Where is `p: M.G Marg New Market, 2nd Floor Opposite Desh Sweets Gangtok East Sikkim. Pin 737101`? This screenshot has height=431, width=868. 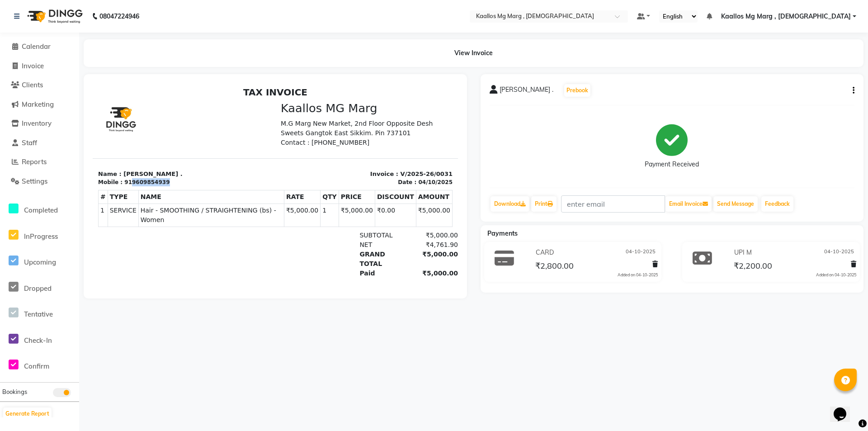 p: M.G Marg New Market, 2nd Floor Opposite Desh Sweets Gangtok East Sikkim. Pin 737101 is located at coordinates (274, 45).